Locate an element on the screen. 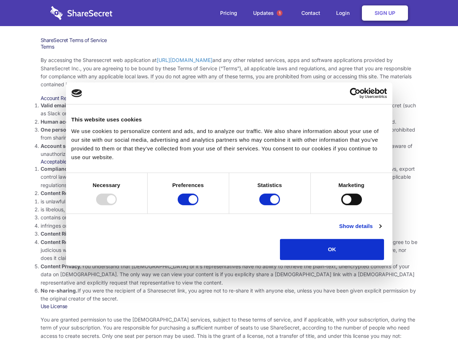 Image resolution: width=458 pixels, height=348 pixels. strong: Statistics is located at coordinates (270, 185).